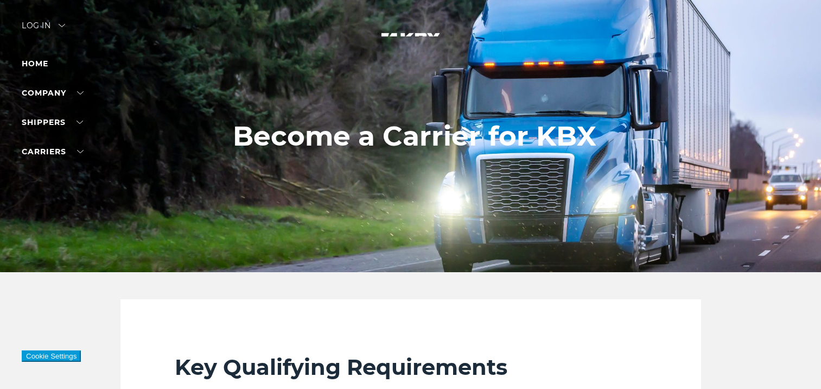 The width and height of the screenshot is (821, 389). Describe the element at coordinates (35, 63) in the screenshot. I see `a: Home` at that location.